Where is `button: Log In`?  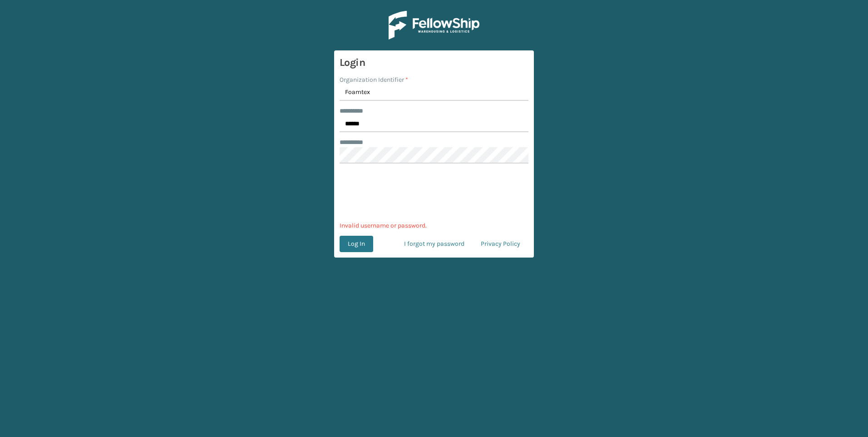 button: Log In is located at coordinates (357, 245).